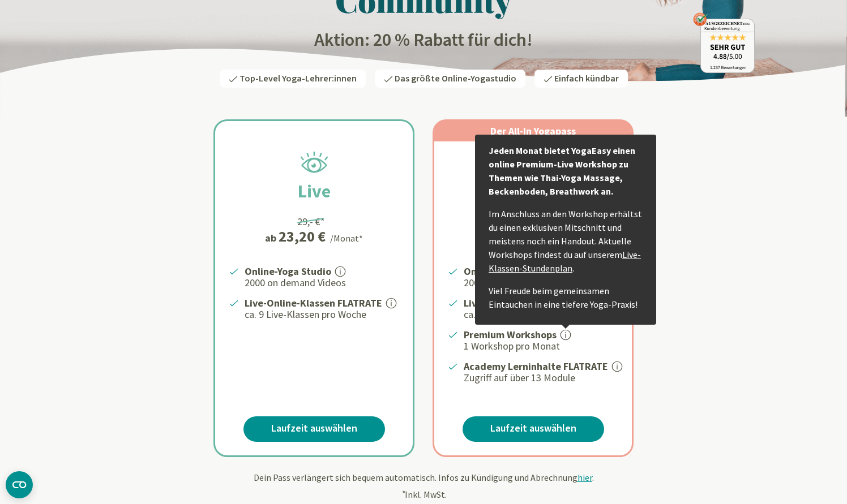  What do you see at coordinates (566, 241) in the screenshot?
I see `p: Im Anschluss an den Workshop erhältst du einen exklusiven Mitschnitt und meistens noch ein Handou...` at bounding box center [566, 241].